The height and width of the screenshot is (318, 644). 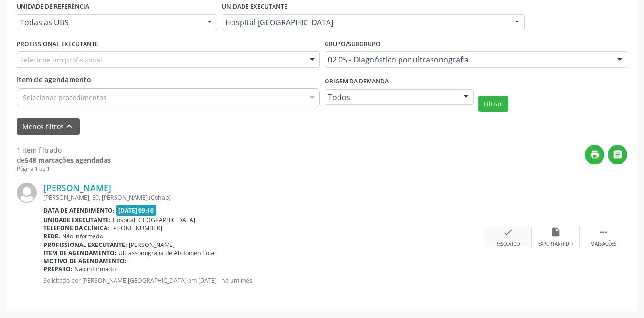 What do you see at coordinates (69, 126) in the screenshot?
I see `i: keyboard_arrow_up` at bounding box center [69, 126].